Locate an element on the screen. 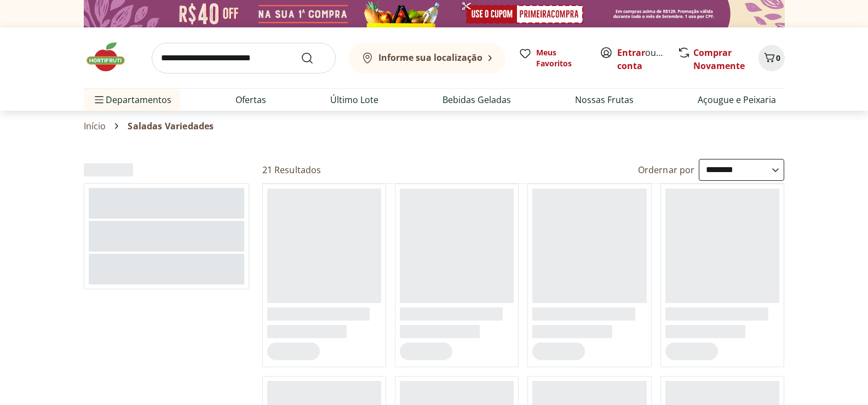 The width and height of the screenshot is (868, 405). span: Departamentos is located at coordinates (132, 100).